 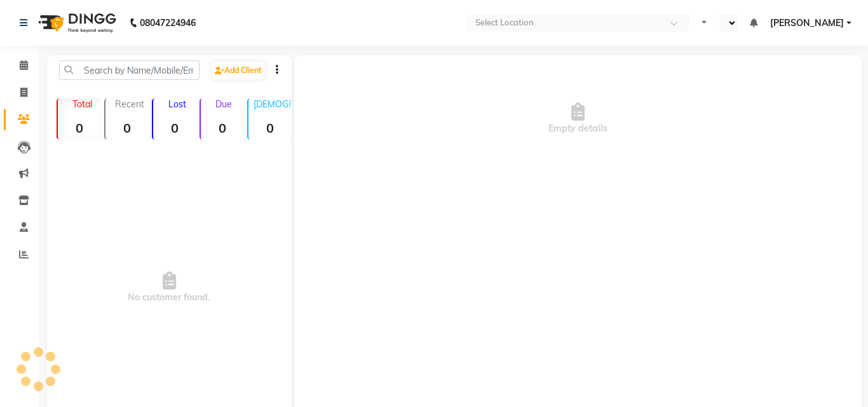 I want to click on p: Total, so click(x=82, y=104).